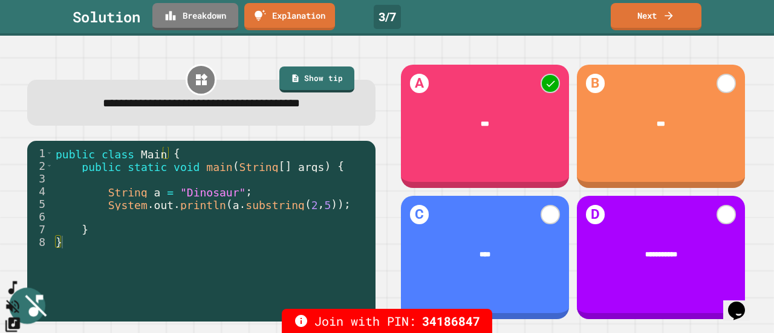  I want to click on h1: A, so click(419, 83).